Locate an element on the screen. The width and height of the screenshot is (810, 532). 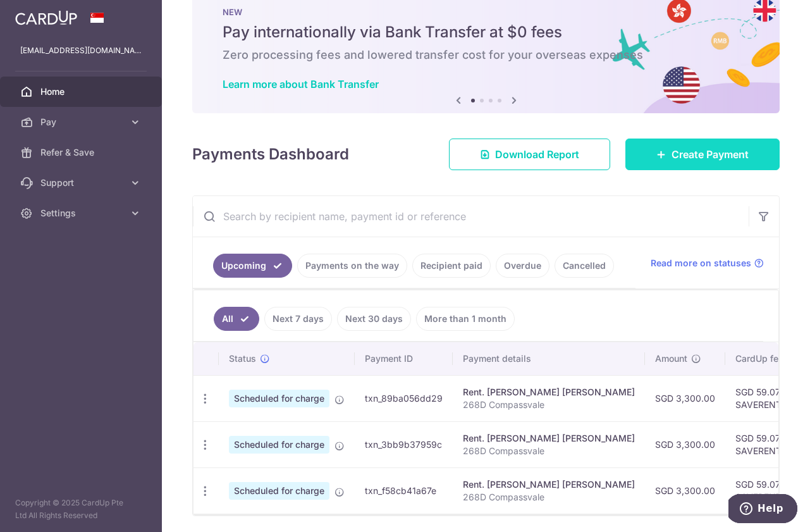
span: CardUp fee is located at coordinates (760, 358).